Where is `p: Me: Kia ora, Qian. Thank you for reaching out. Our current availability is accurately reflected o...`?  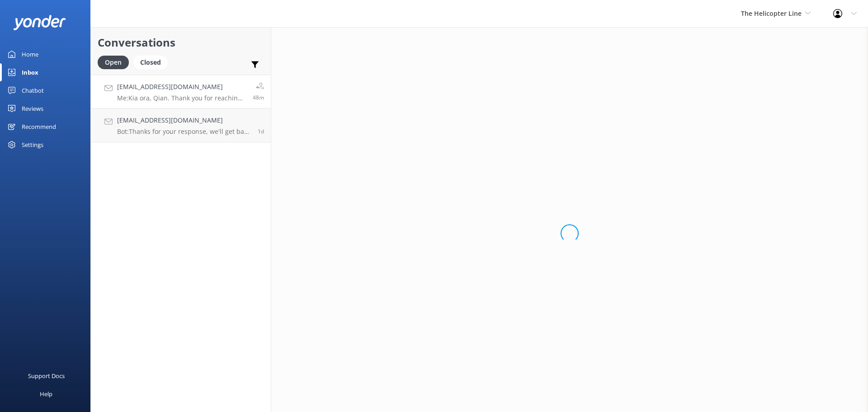 p: Me: Kia ora, Qian. Thank you for reaching out. Our current availability is accurately reflected o... is located at coordinates (181, 99).